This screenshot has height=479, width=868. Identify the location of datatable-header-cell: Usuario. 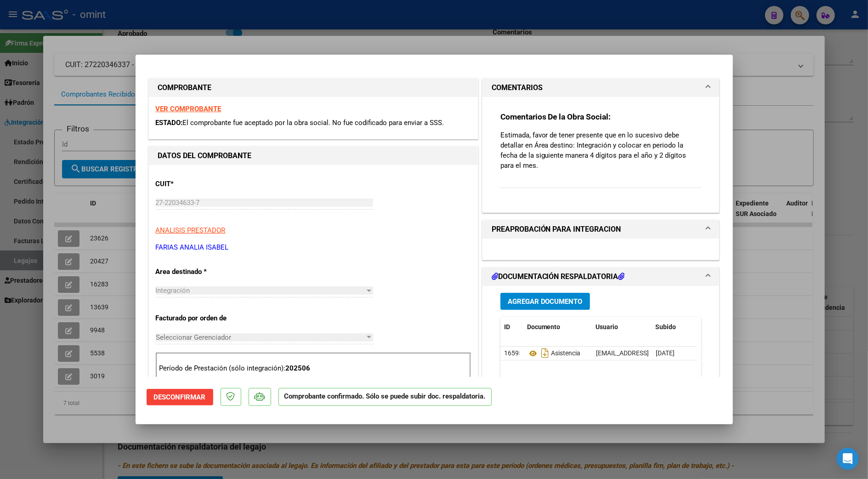
(622, 327).